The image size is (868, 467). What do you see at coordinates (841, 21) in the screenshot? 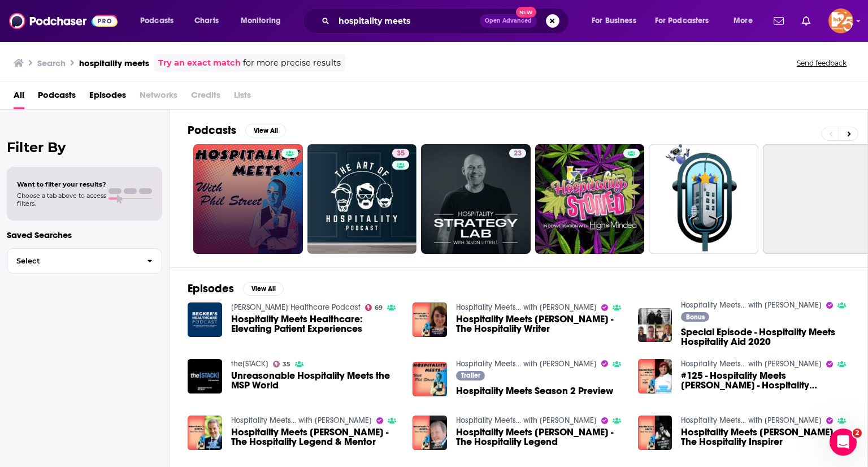
I see `img: User Profile` at bounding box center [841, 21].